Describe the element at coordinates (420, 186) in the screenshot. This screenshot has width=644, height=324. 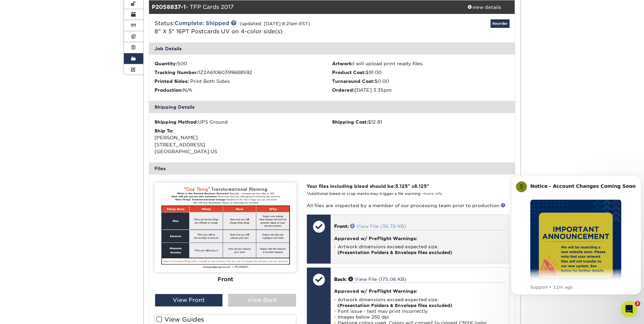
I see `span: 8.125` at that location.